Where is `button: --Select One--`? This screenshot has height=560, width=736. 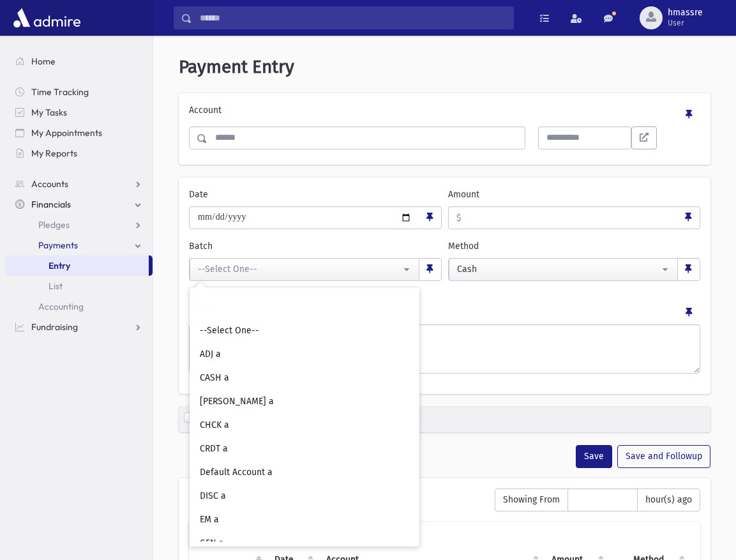
button: --Select One-- is located at coordinates (304, 269).